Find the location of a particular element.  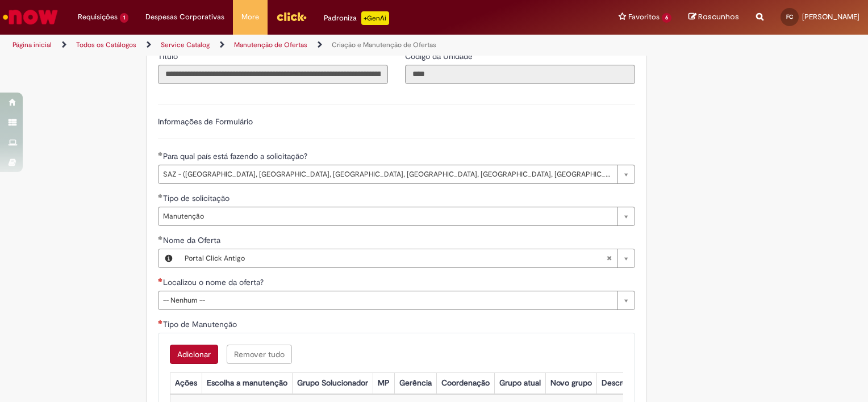

a: Página inicial is located at coordinates (32, 45).